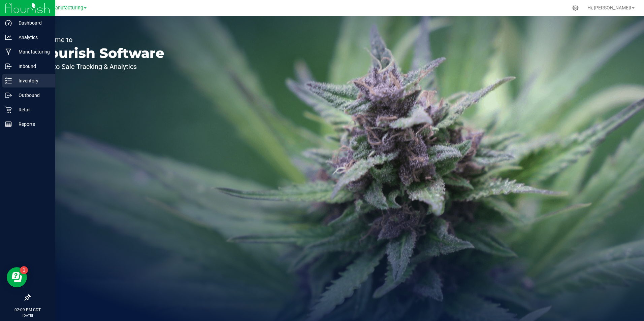 The image size is (644, 321). I want to click on p: Analytics, so click(32, 38).